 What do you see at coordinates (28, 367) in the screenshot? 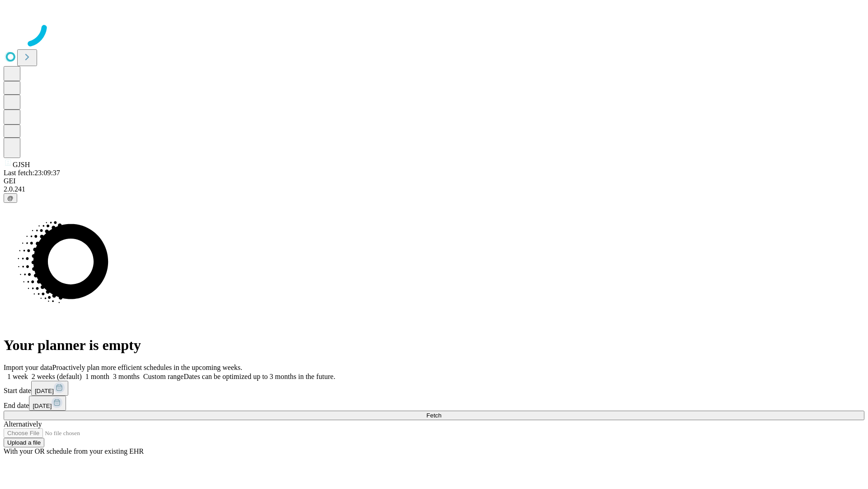
I see `span: Import your data` at bounding box center [28, 367].